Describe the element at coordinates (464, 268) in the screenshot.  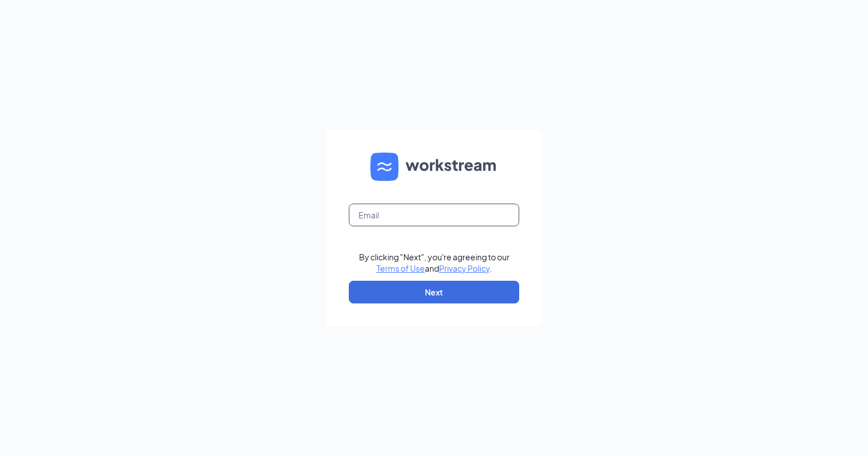
I see `a: Privacy Policy` at that location.